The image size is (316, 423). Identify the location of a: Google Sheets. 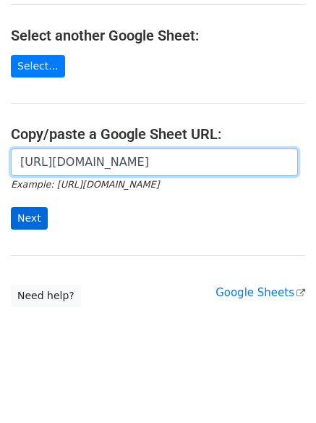
(260, 292).